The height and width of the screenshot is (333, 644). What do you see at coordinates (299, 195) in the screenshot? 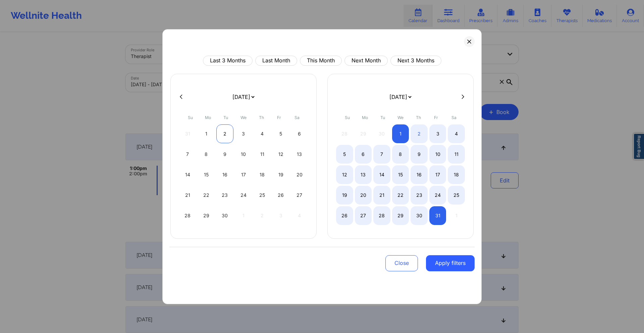
I see `div: Sat Sep 27 2025` at bounding box center [299, 195].